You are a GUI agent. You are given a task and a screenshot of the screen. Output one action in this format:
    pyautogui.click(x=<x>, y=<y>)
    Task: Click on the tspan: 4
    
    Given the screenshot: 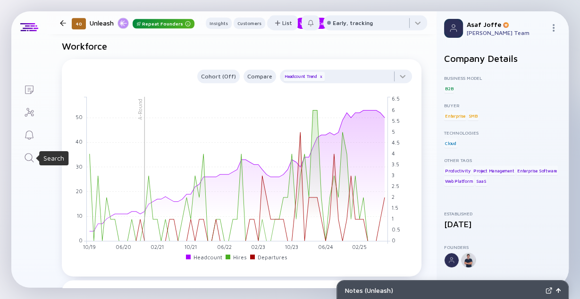 What is the action you would take?
    pyautogui.click(x=393, y=153)
    